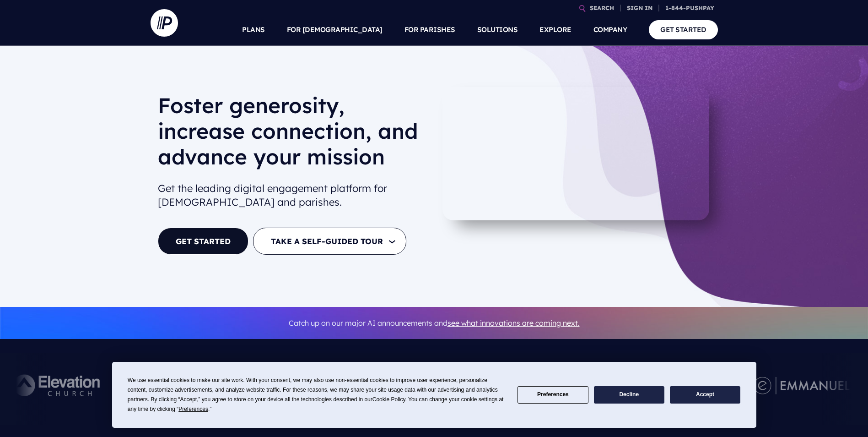 The height and width of the screenshot is (437, 868). Describe the element at coordinates (389, 399) in the screenshot. I see `span: Cookie Policy` at that location.